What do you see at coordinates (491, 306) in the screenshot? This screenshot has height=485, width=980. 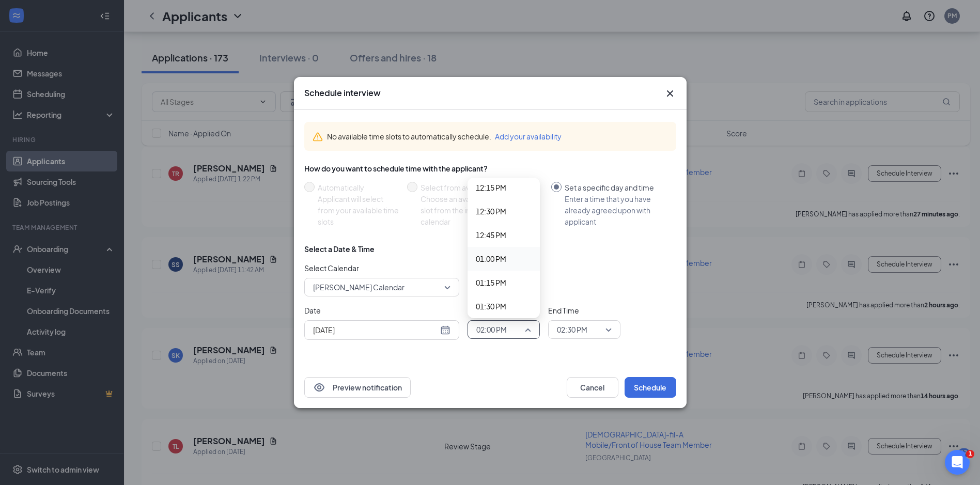 I see `span: 01:30 PM` at bounding box center [491, 306].